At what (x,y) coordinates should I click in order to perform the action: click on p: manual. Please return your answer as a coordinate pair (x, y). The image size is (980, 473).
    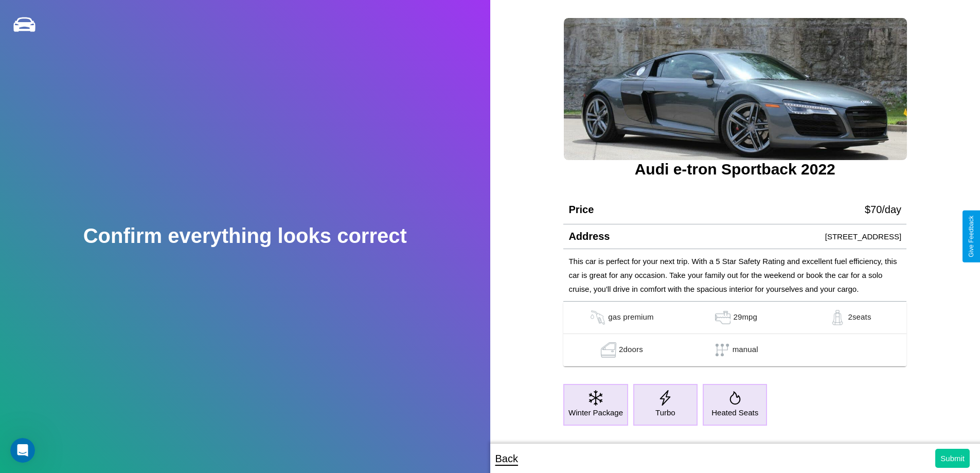
    Looking at the image, I should click on (746, 350).